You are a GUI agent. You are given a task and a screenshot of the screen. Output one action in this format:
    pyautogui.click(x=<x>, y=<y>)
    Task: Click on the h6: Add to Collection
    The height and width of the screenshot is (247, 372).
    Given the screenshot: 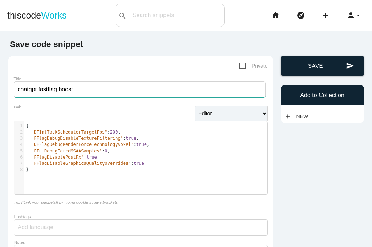 What is the action you would take?
    pyautogui.click(x=322, y=95)
    